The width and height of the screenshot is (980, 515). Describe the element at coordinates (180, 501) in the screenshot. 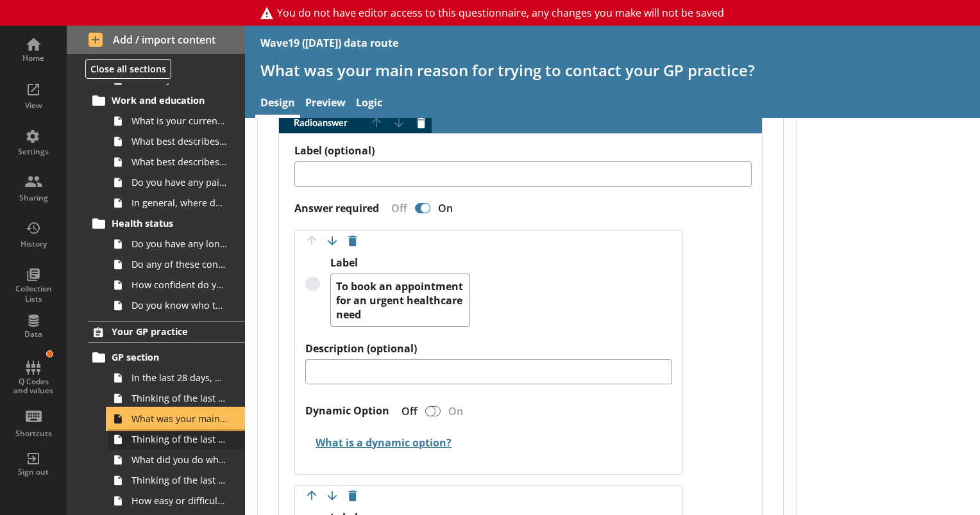

I see `span: How easy or difficult was it to make contact with your GP practice?` at that location.